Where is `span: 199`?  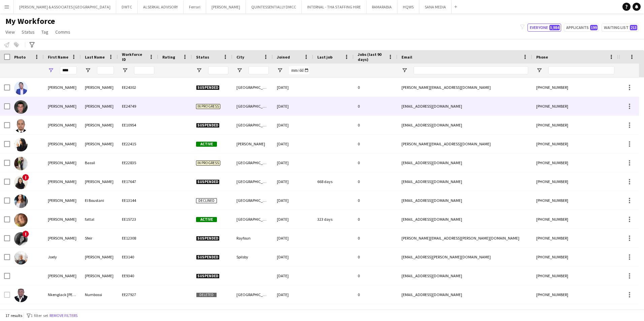 span: 199 is located at coordinates (594, 28).